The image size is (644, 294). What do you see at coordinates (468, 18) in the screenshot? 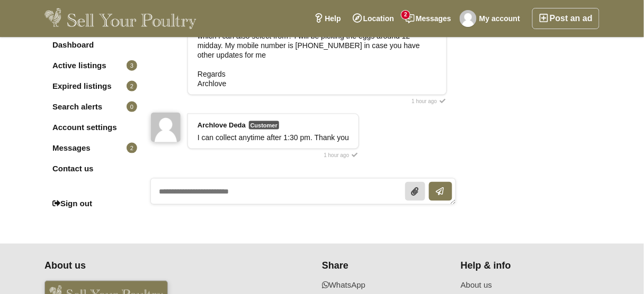
I see `img: Carol Connor` at bounding box center [468, 18].